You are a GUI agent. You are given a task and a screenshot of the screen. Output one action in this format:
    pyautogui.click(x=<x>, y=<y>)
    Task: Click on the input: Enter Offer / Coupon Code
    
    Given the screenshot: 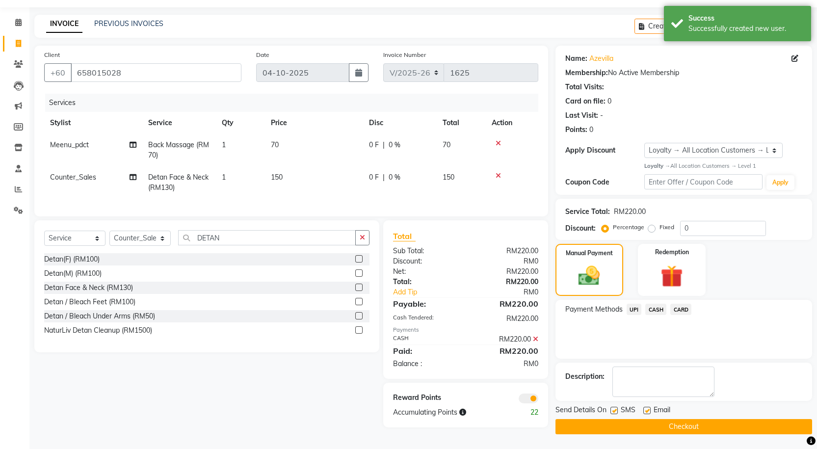 What is the action you would take?
    pyautogui.click(x=703, y=181)
    